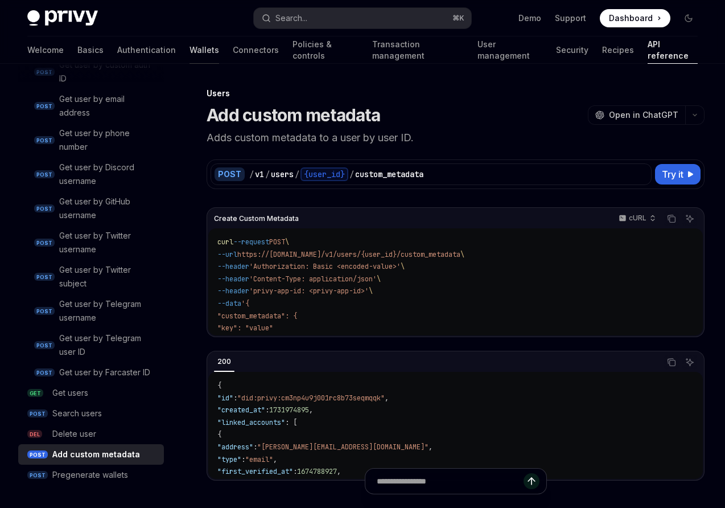 The width and height of the screenshot is (725, 508). Describe the element at coordinates (74, 434) in the screenshot. I see `div: Delete user` at that location.